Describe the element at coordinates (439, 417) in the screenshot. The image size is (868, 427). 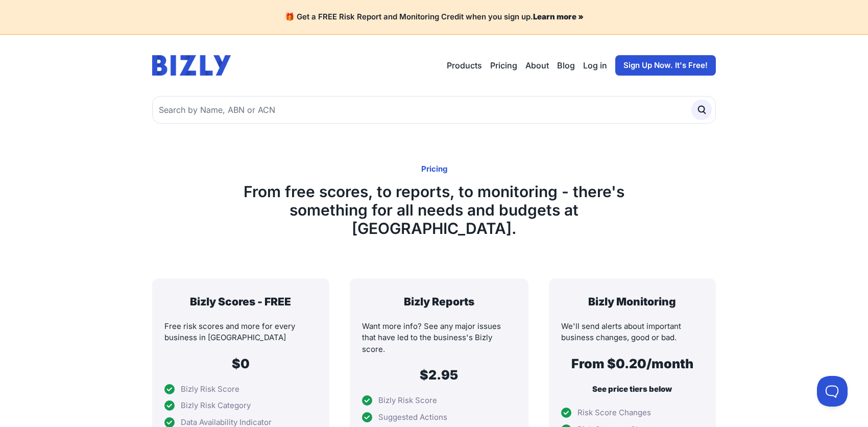
I see `li: Suggested Actions` at that location.